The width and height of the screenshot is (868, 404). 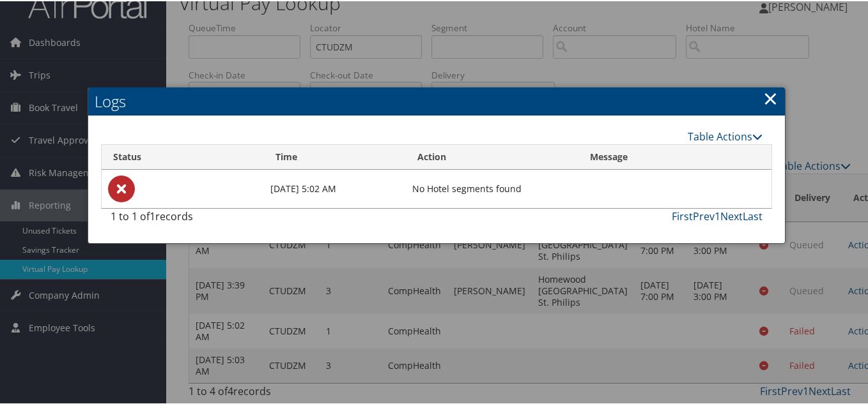 What do you see at coordinates (492, 155) in the screenshot?
I see `th: Action: activate to sort column ascending` at bounding box center [492, 155].